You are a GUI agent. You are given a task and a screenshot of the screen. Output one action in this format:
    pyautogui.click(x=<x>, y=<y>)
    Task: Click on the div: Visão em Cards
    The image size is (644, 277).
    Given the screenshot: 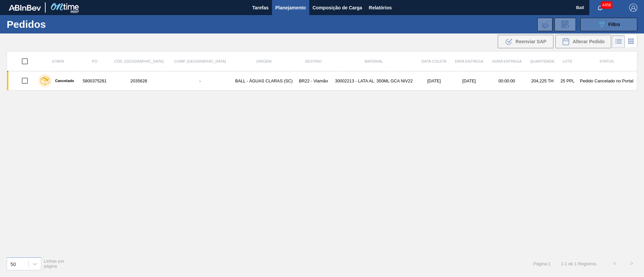 What is the action you would take?
    pyautogui.click(x=631, y=41)
    